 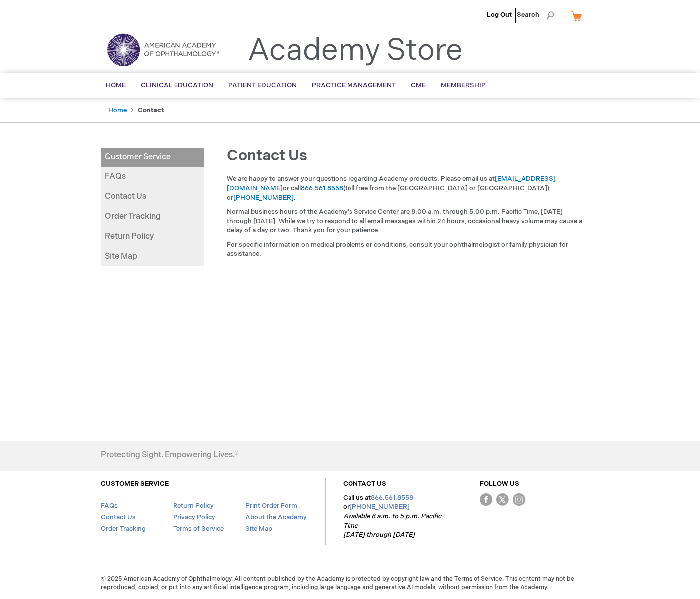 What do you see at coordinates (502, 499) in the screenshot?
I see `img: Twitter` at bounding box center [502, 499].